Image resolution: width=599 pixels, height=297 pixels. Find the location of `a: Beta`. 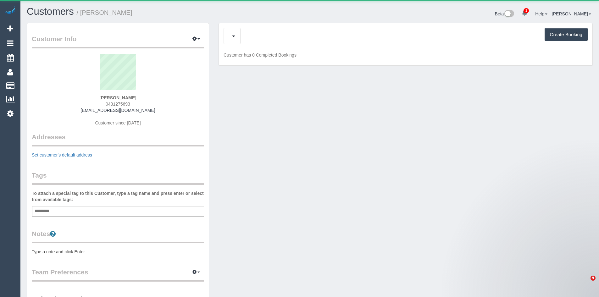

a: Beta is located at coordinates (505, 14).